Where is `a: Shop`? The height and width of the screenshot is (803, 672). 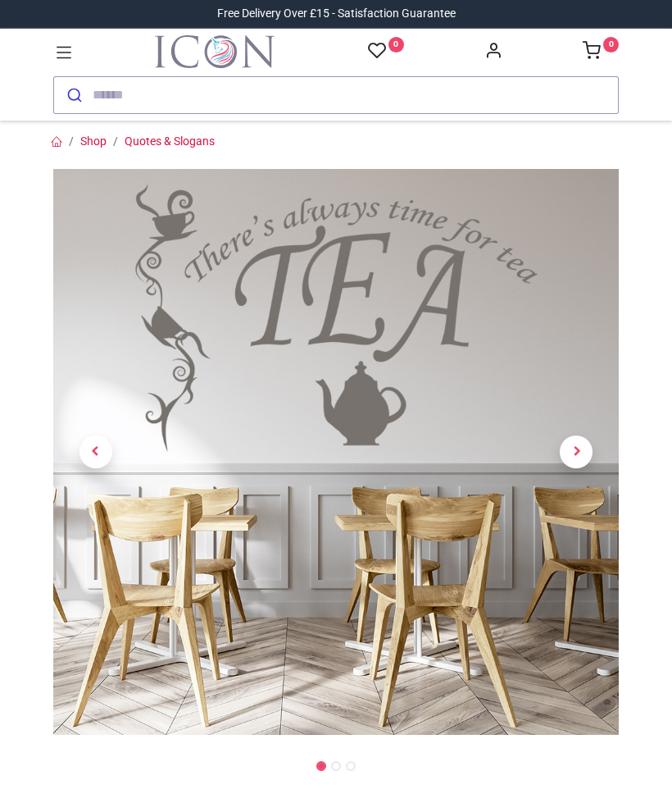 a: Shop is located at coordinates (94, 141).